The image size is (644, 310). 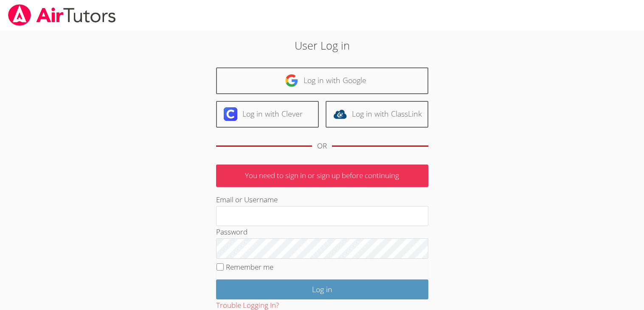 What do you see at coordinates (322, 146) in the screenshot?
I see `div: OR` at bounding box center [322, 146].